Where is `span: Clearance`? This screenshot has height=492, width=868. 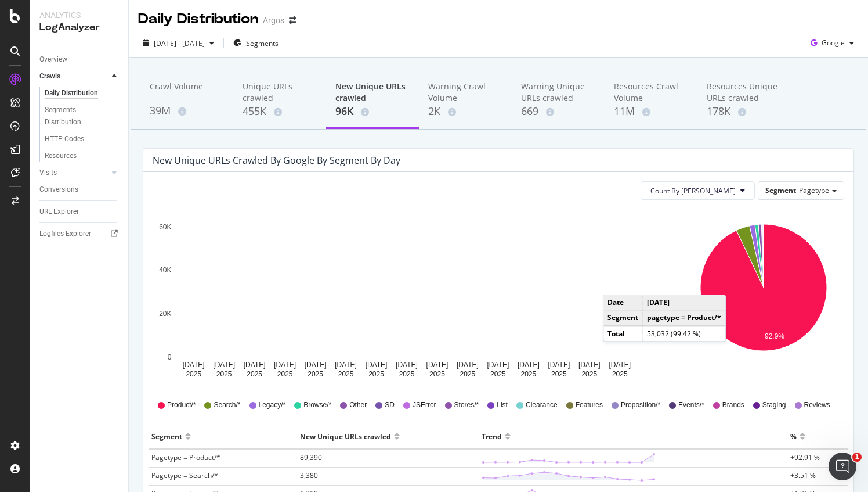 span: Clearance is located at coordinates (541, 405).